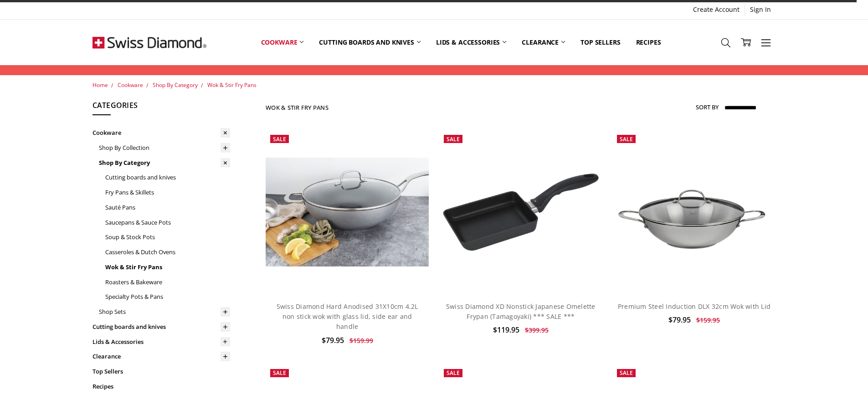 The image size is (868, 415). What do you see at coordinates (232, 85) in the screenshot?
I see `span: Wok & Stir Fry Pans` at bounding box center [232, 85].